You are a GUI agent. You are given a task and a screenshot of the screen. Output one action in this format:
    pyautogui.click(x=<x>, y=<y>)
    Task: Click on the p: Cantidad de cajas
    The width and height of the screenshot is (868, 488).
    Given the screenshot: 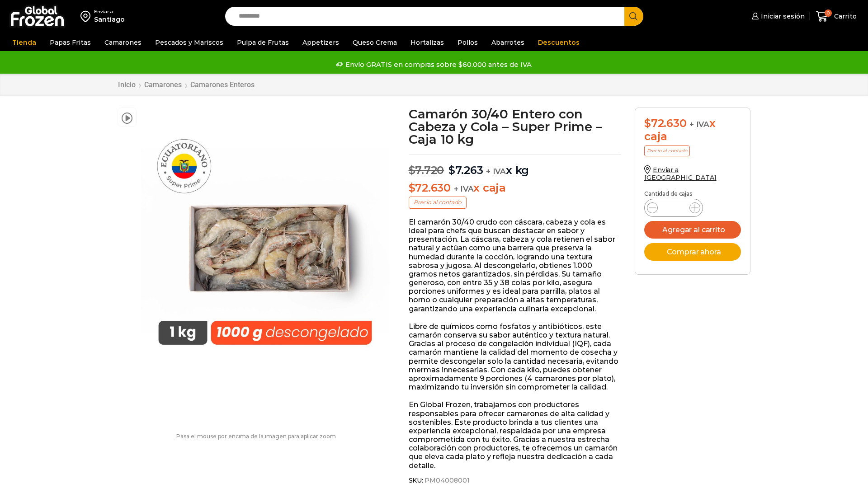 What is the action you would take?
    pyautogui.click(x=693, y=194)
    